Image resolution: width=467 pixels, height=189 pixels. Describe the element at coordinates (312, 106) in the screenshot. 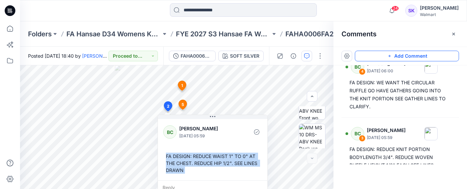

I see `img: WM MS 10 DRS-ABV KNEE Front wo Avatar` at that location.